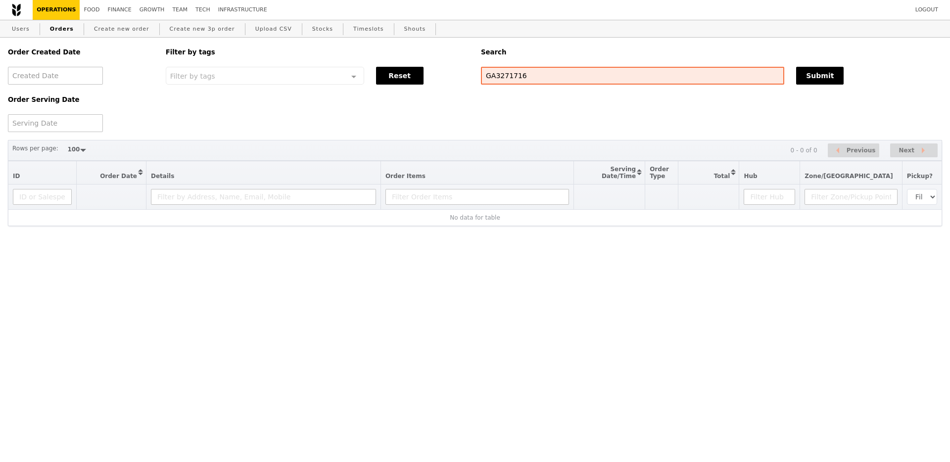 The image size is (950, 462). I want to click on a: Users, so click(21, 29).